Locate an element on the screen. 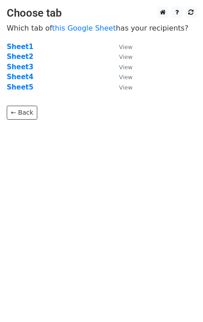  a: Sheet3 is located at coordinates (20, 67).